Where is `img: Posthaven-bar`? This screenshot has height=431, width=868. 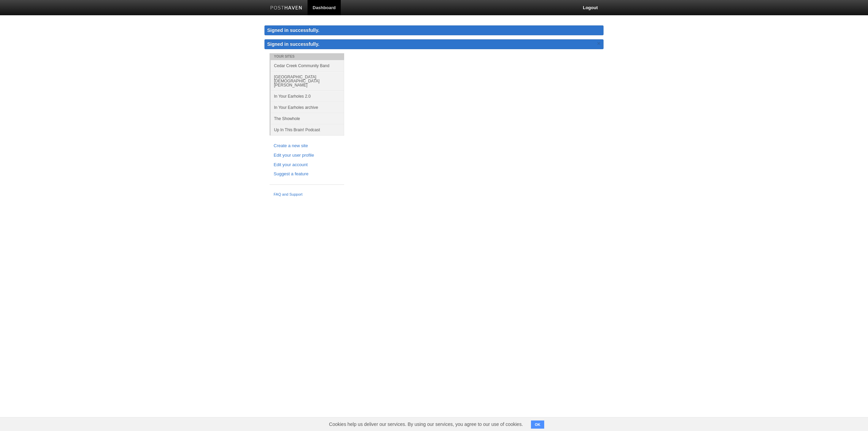
img: Posthaven-bar is located at coordinates (286, 8).